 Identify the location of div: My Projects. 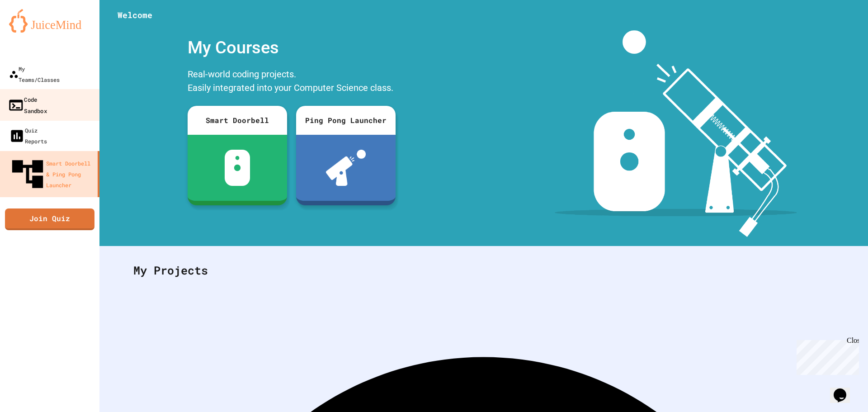
(484, 271).